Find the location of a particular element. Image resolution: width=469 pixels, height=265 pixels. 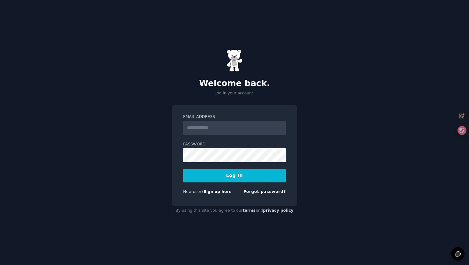

a: privacy policy is located at coordinates (278, 210).